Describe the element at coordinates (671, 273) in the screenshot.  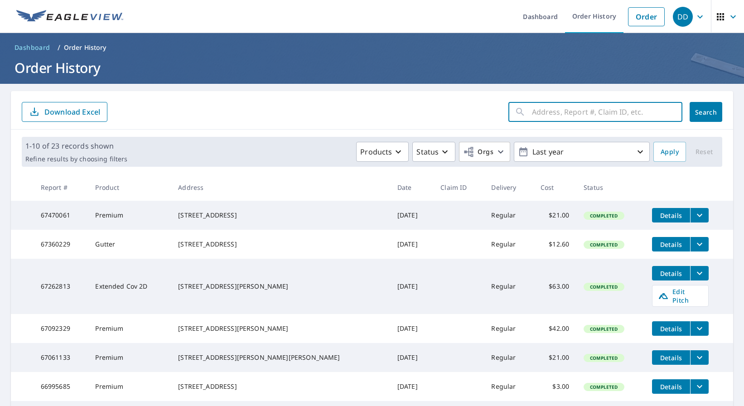
I see `button: detailsBtn-67262813` at that location.